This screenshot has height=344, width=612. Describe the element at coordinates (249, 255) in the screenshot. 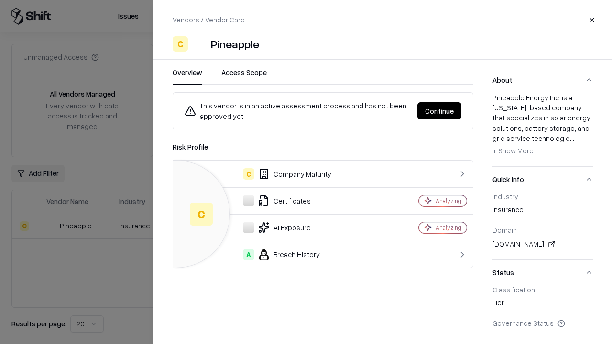

I see `div: A` at that location.